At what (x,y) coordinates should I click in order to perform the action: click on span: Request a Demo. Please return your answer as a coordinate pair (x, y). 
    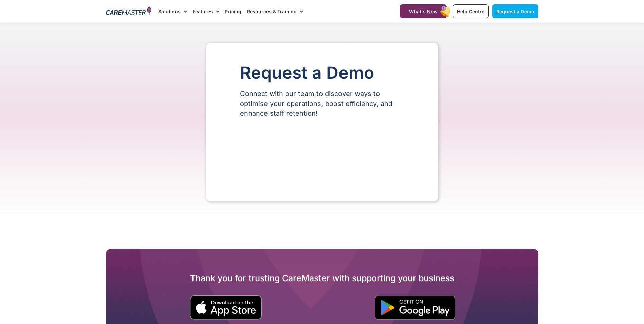
    Looking at the image, I should click on (516, 11).